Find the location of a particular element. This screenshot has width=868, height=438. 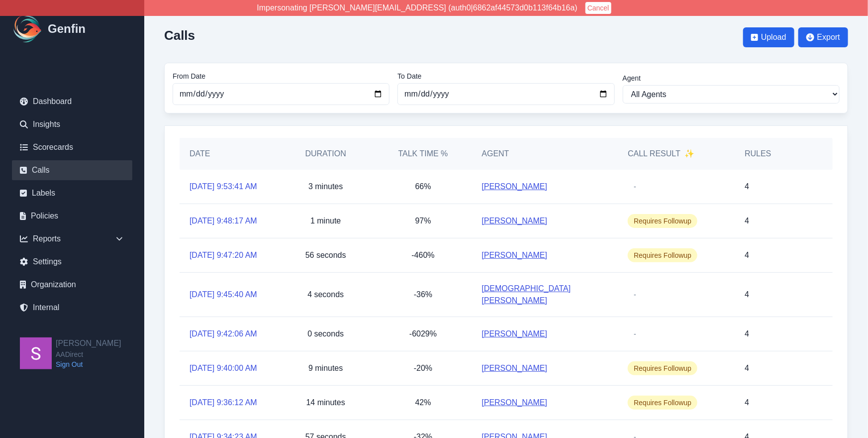

div: Reports is located at coordinates (72, 238).